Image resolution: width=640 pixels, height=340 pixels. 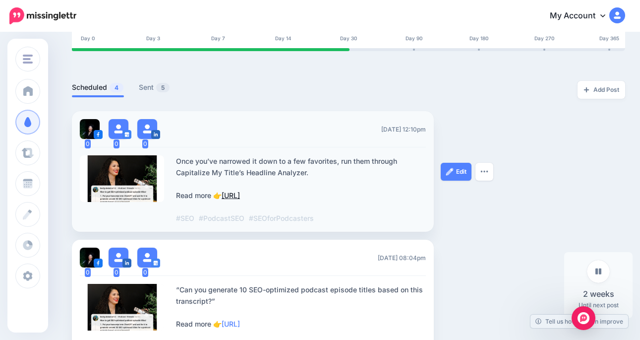 What do you see at coordinates (484, 171) in the screenshot?
I see `img: dots.png` at bounding box center [484, 171].